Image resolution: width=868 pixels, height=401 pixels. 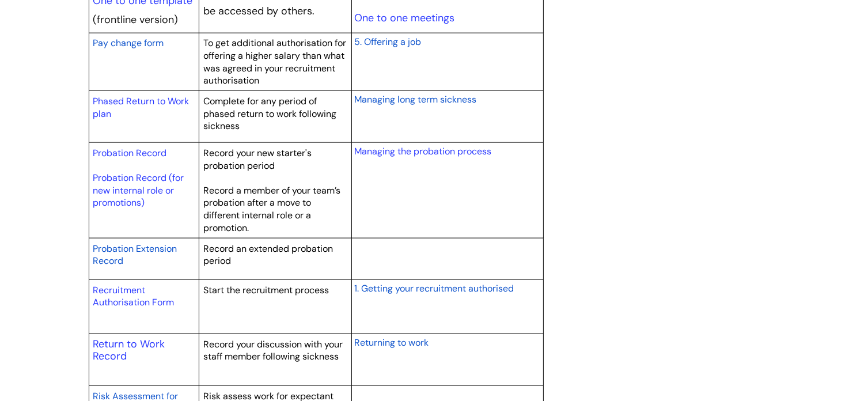 I want to click on a: 5. Offering a job, so click(x=388, y=42).